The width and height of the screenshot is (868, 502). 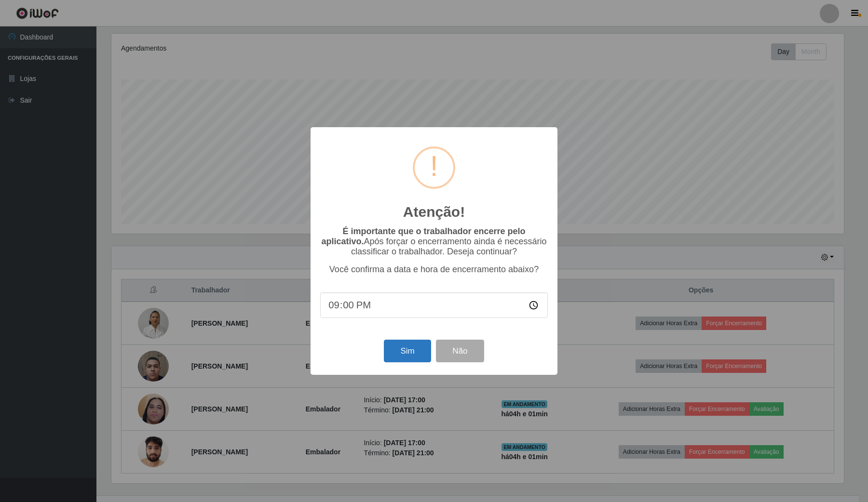 What do you see at coordinates (434, 270) in the screenshot?
I see `p: Você confirma a data e hora de encerramento abaixo?` at bounding box center [434, 270].